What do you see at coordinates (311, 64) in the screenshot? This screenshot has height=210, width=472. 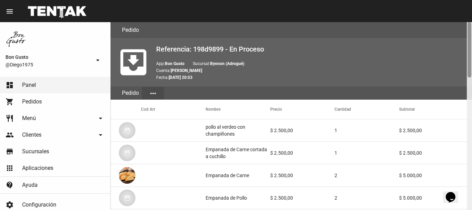 I see `p: App: Sucursal:` at bounding box center [311, 64].